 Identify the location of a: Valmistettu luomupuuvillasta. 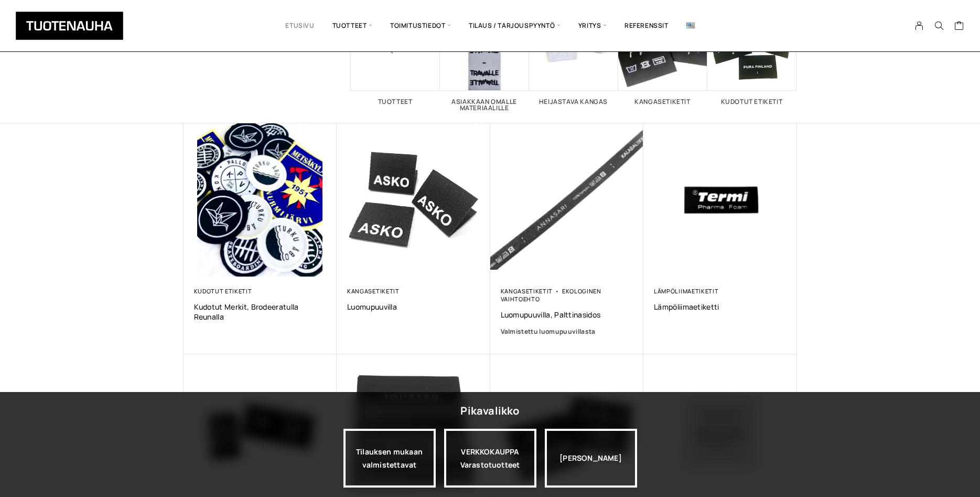
(567, 332).